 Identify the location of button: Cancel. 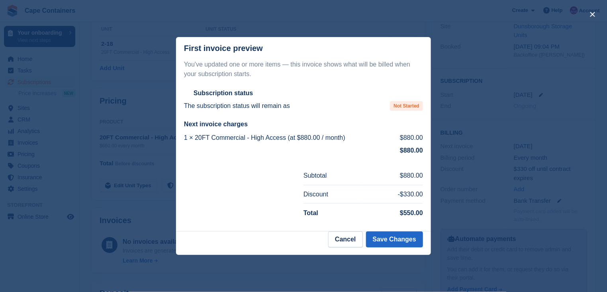
(346, 240).